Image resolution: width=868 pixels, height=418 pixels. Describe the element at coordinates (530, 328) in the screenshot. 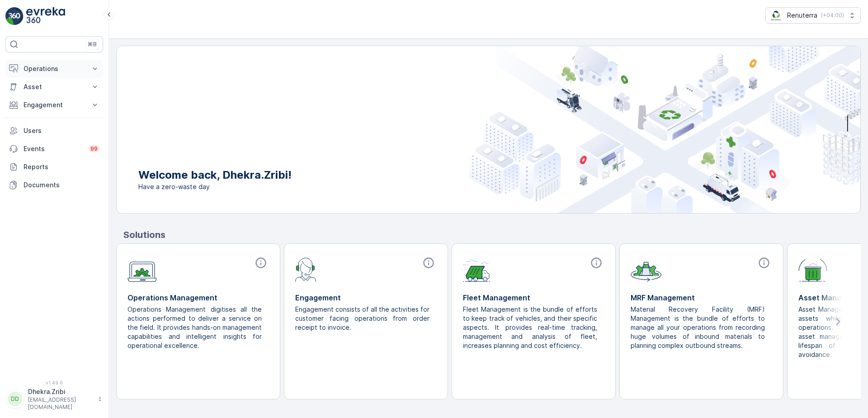

I see `p: Fleet Management is the bundle of efforts to keep track of vehicles, and their specific aspects. ...` at that location.